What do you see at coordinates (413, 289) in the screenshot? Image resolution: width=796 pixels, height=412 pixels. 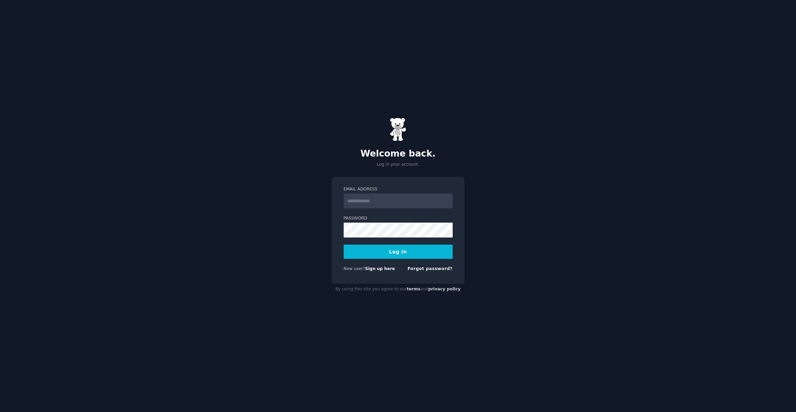 I see `a: terms` at bounding box center [413, 289].